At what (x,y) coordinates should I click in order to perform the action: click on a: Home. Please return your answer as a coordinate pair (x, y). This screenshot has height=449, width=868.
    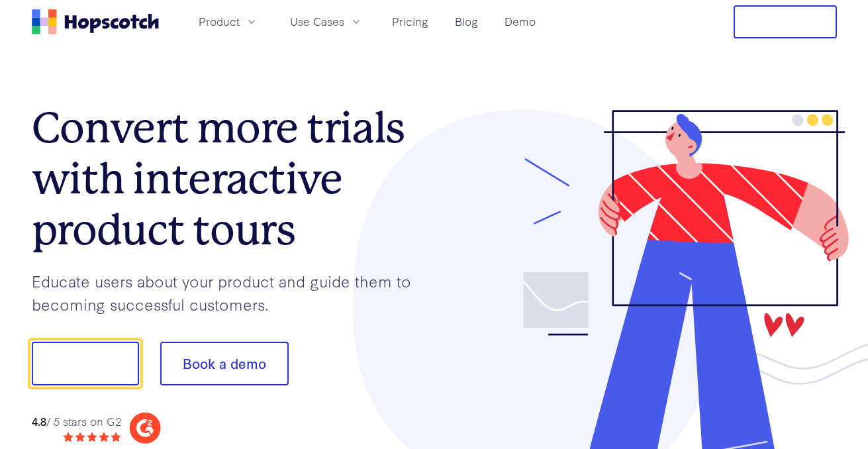
    Looking at the image, I should click on (96, 22).